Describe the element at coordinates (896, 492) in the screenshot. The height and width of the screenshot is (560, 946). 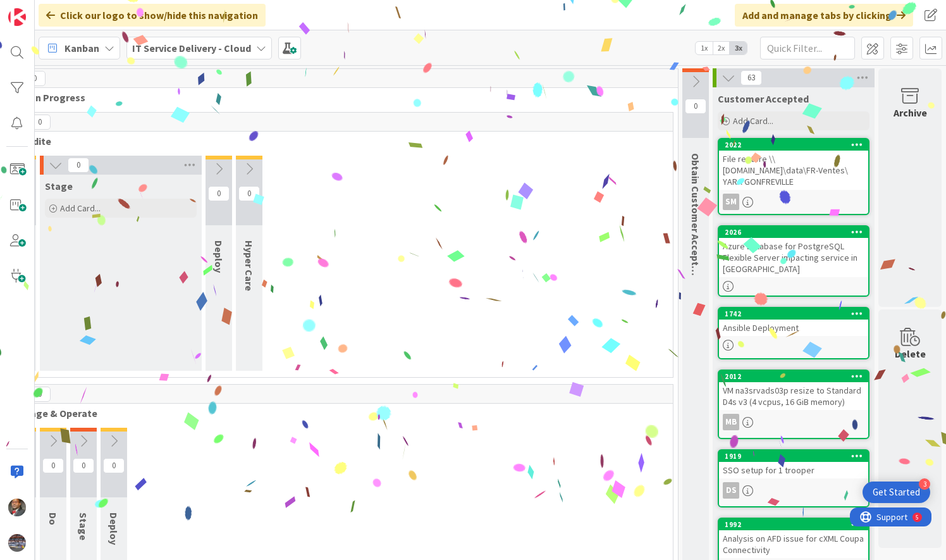
I see `div: Open Get Started checklist, remaining modules: 3` at that location.